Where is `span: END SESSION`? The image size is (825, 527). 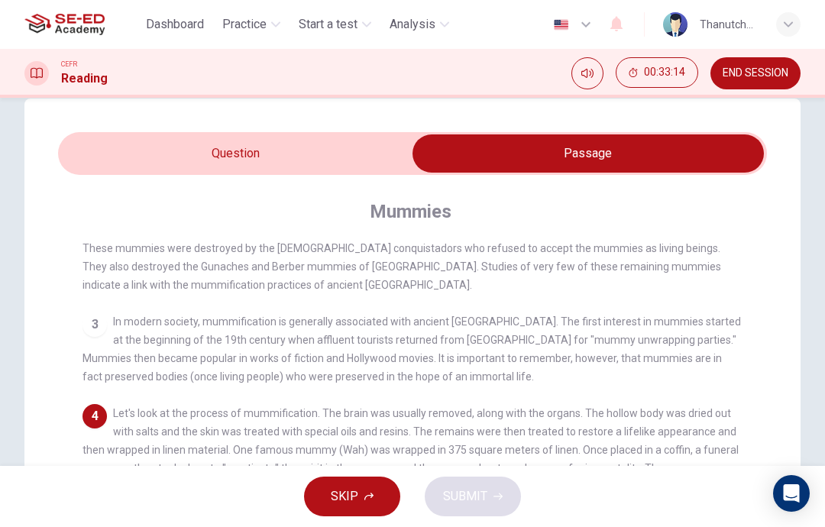
span: END SESSION is located at coordinates (756, 73).